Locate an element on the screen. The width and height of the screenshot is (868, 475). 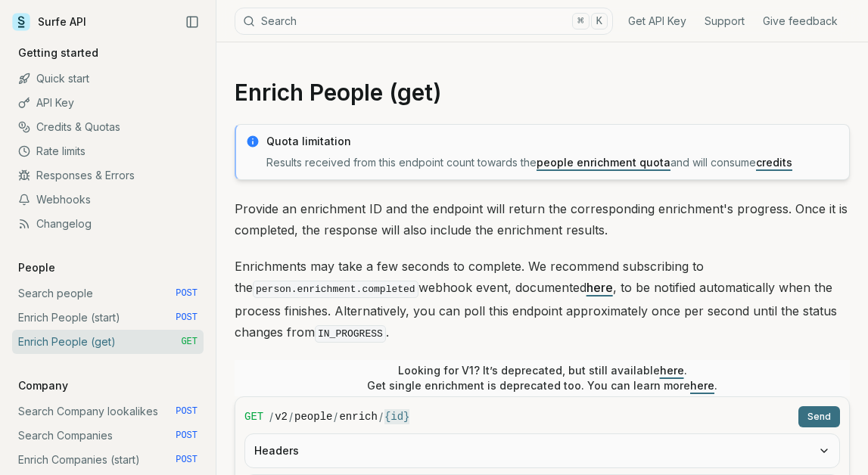
a: Surfe API is located at coordinates (49, 22).